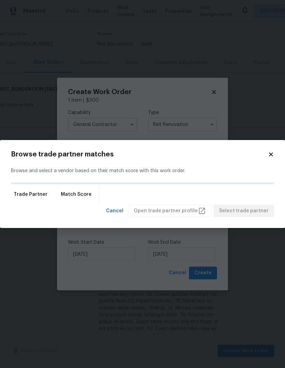  Describe the element at coordinates (76, 194) in the screenshot. I see `span: Match Score` at that location.